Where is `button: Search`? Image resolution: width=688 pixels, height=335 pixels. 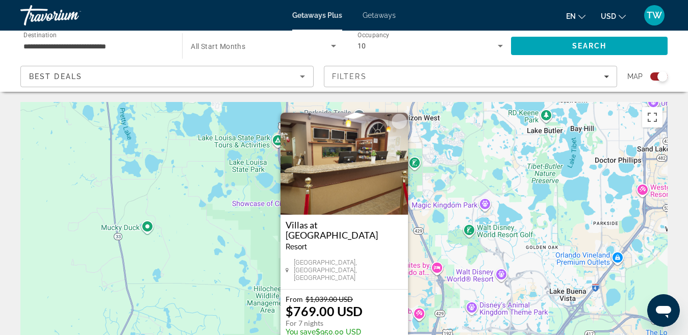
button: Search is located at coordinates (589, 46).